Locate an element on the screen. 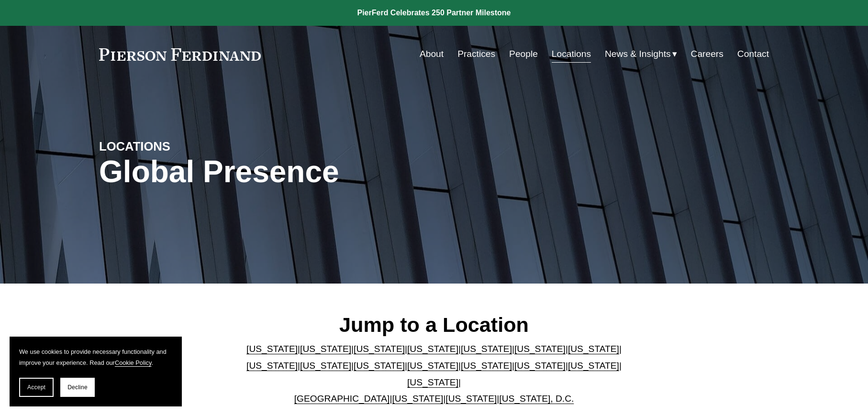 Image resolution: width=868 pixels, height=416 pixels. a: Cookie Policy is located at coordinates (133, 363).